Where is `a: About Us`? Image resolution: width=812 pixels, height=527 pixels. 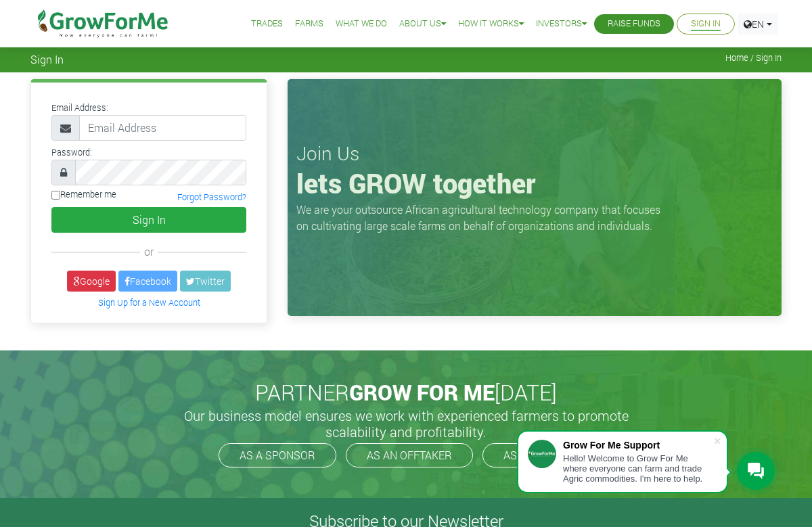
a: About Us is located at coordinates (422, 24).